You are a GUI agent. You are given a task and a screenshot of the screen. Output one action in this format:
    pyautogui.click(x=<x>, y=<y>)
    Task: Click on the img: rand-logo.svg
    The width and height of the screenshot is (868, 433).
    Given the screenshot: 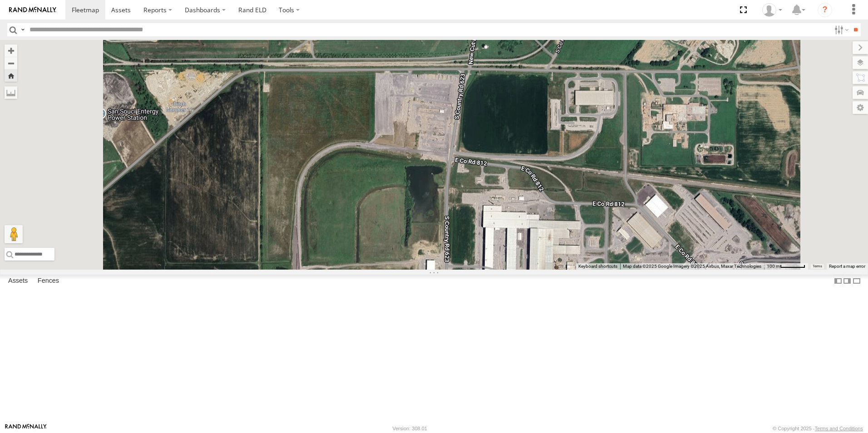 What is the action you would take?
    pyautogui.click(x=32, y=10)
    